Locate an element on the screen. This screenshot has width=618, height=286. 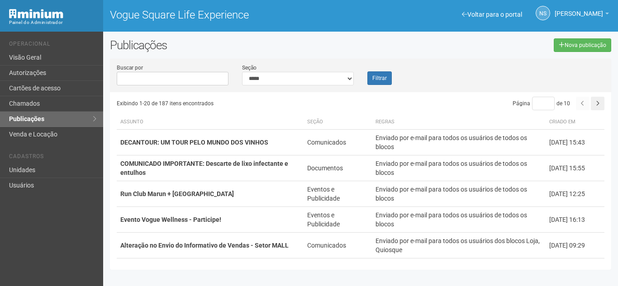
label: Buscar por is located at coordinates (130, 68).